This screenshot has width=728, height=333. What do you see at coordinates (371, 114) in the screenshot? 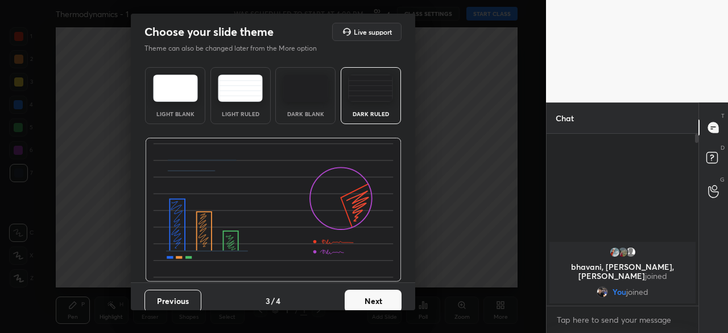
I see `div: Dark Ruled` at bounding box center [371, 114].